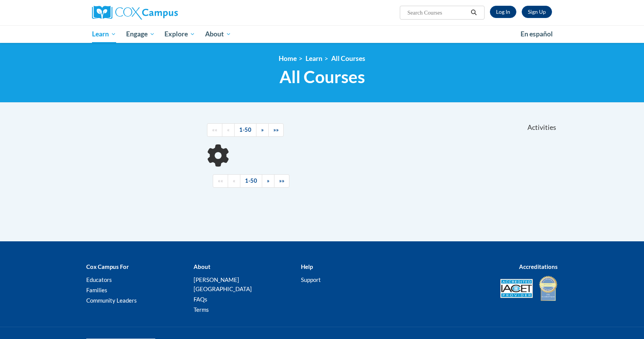  I want to click on a: All Courses, so click(348, 58).